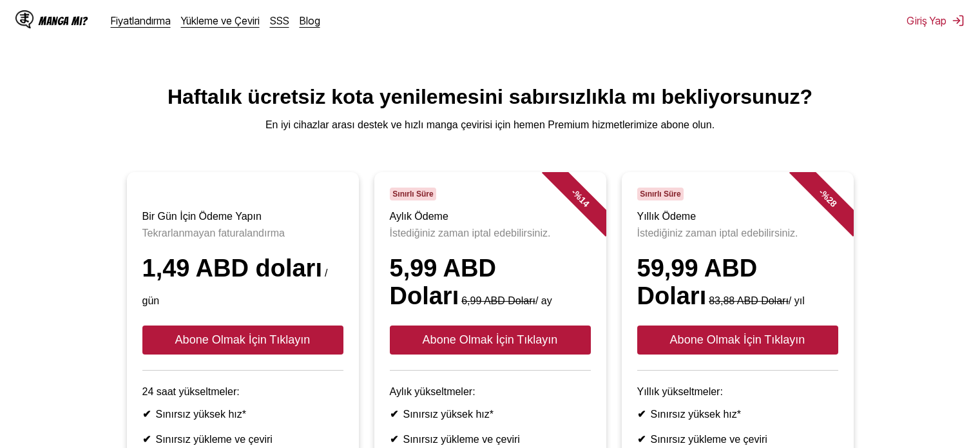 This screenshot has width=980, height=448. I want to click on font: Yıllık Ödeme, so click(667, 216).